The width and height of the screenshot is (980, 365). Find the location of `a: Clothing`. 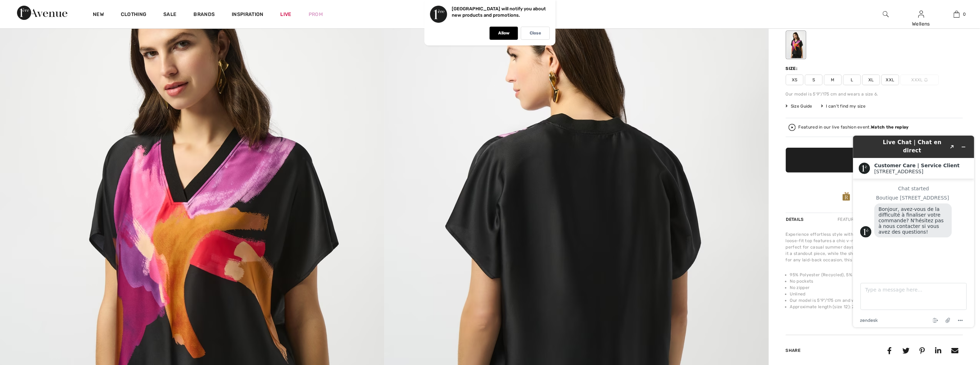

a: Clothing is located at coordinates (134, 15).